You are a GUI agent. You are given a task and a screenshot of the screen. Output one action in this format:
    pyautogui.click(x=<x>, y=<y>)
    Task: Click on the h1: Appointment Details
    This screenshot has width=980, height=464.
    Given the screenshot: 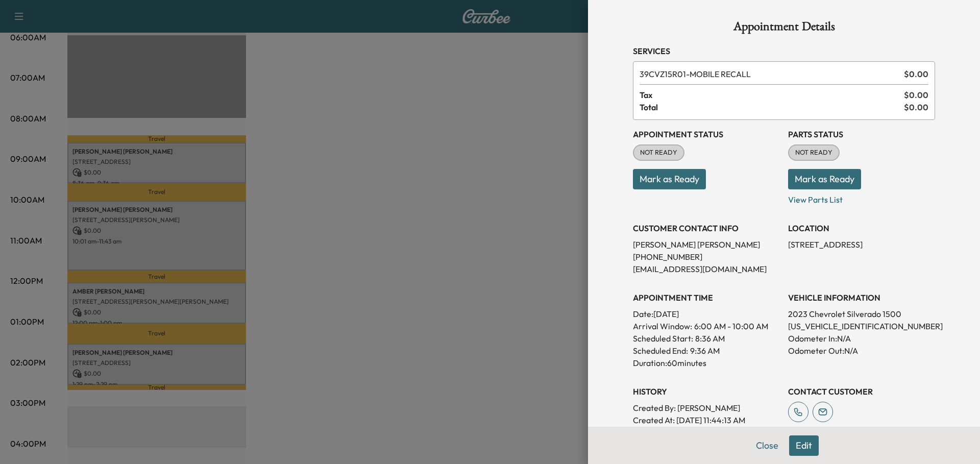 What is the action you would take?
    pyautogui.click(x=784, y=28)
    